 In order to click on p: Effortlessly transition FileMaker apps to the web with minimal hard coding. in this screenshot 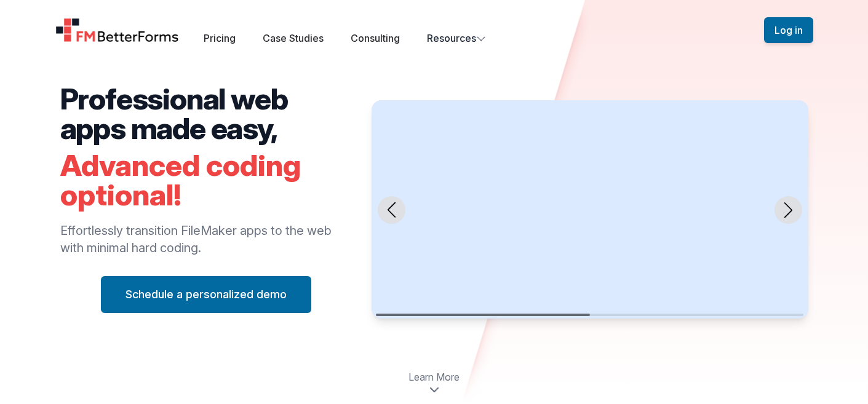, I will do `click(206, 239)`.